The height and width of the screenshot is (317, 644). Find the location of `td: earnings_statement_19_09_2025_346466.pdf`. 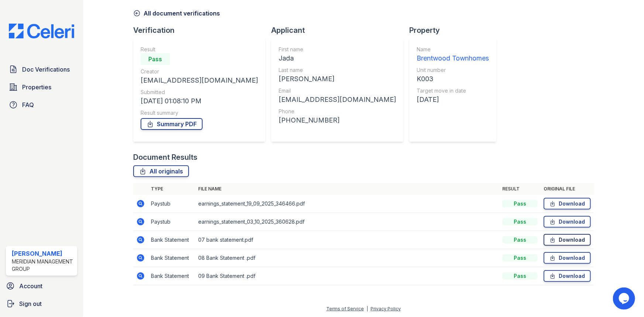

td: earnings_statement_19_09_2025_346466.pdf is located at coordinates (347, 204).